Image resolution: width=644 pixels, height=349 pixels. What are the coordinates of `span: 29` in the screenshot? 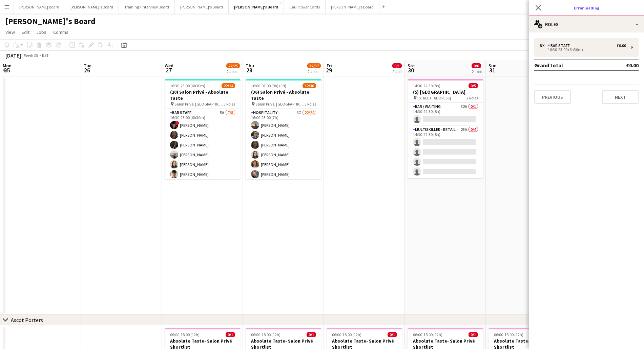 It's located at (328, 70).